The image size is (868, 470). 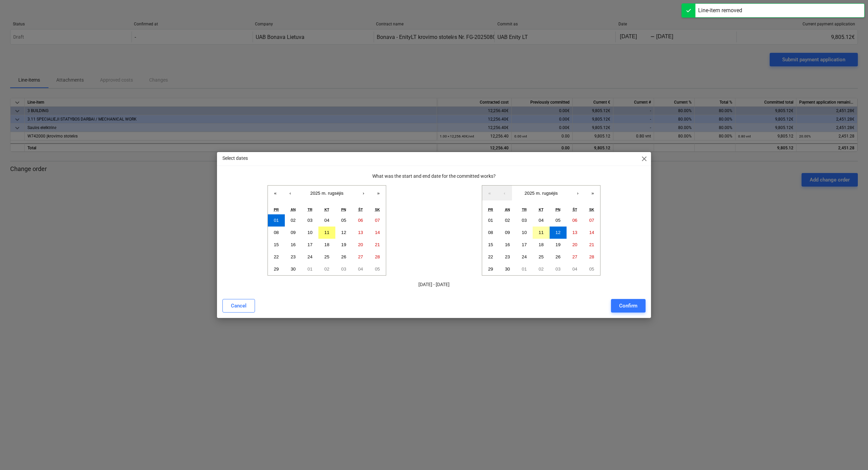 I want to click on button: 2025 m. rugsėjo 4 d., so click(x=326, y=220).